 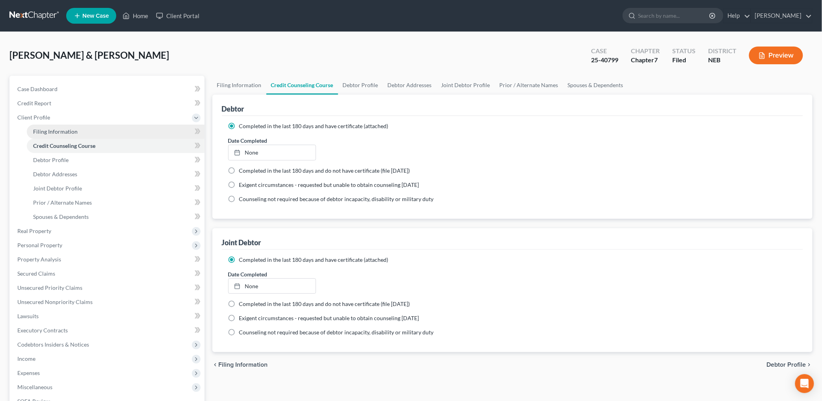 I want to click on a: Lawsuits, so click(x=108, y=316).